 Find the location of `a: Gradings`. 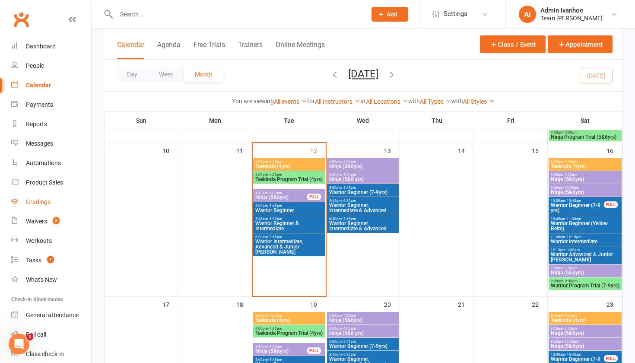

a: Gradings is located at coordinates (51, 202).